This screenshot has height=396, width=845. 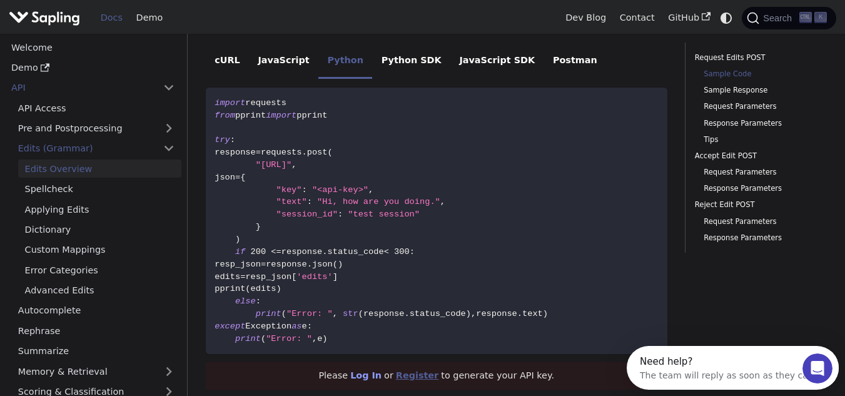 What do you see at coordinates (224, 115) in the screenshot?
I see `span: from` at bounding box center [224, 115].